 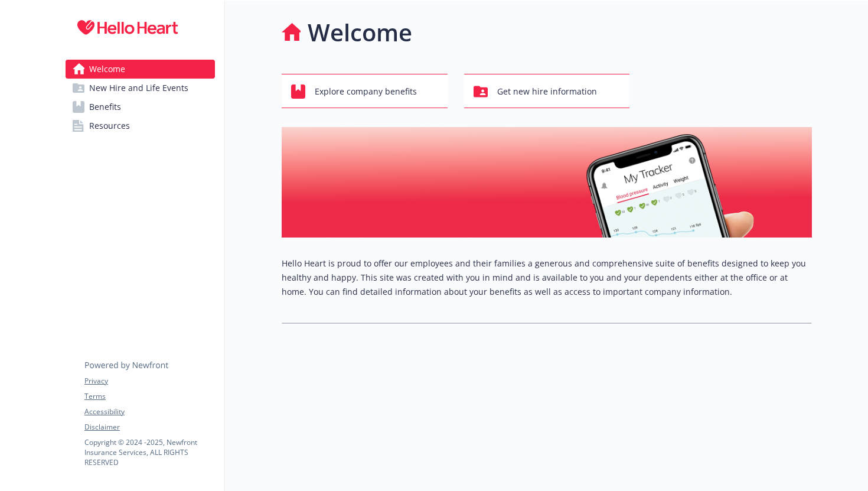 What do you see at coordinates (140, 126) in the screenshot?
I see `a: Resources` at bounding box center [140, 126].